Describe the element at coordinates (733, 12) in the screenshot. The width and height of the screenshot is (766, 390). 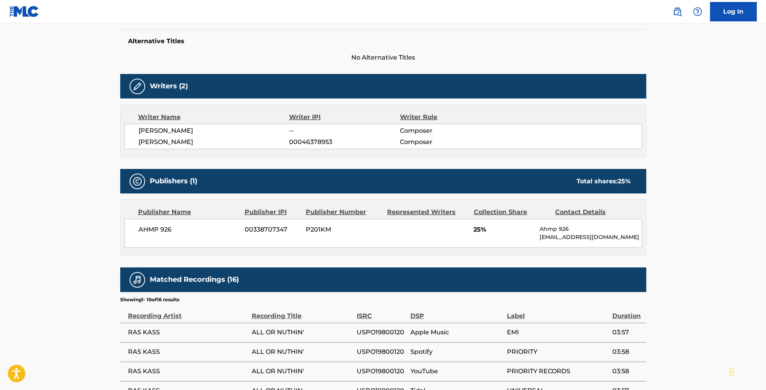
I see `a: Log In` at that location.